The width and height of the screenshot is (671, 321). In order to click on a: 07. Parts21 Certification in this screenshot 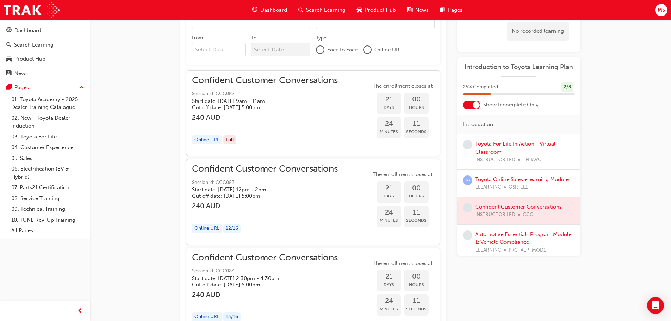, I will do `click(48, 187)`.